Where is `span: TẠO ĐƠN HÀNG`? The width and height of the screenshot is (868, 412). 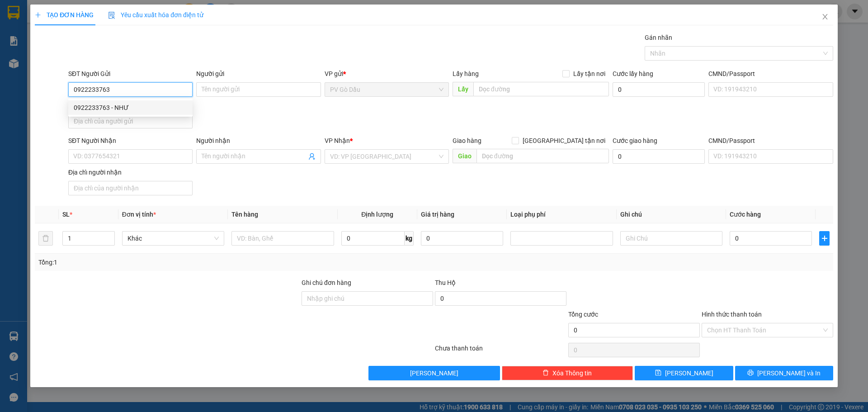 span: TẠO ĐƠN HÀNG is located at coordinates (65, 14).